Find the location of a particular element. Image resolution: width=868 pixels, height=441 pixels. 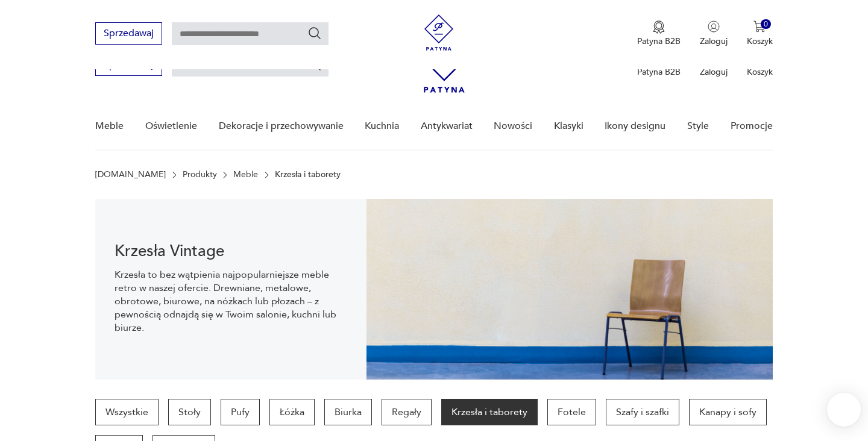

a: Antykwariat is located at coordinates (447, 126).